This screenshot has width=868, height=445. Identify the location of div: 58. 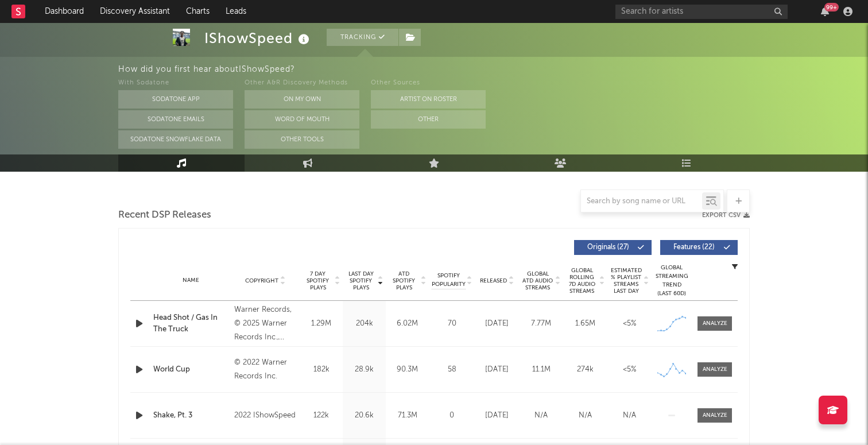
(451, 370).